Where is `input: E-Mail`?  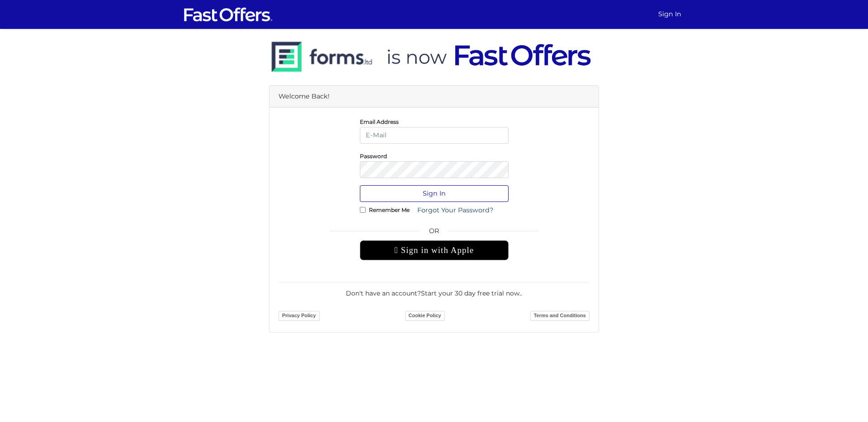
input: E-Mail is located at coordinates (434, 135).